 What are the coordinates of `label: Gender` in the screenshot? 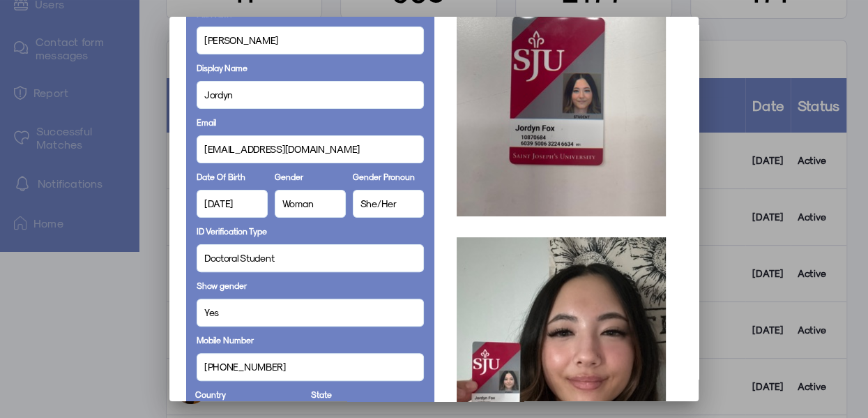 It's located at (289, 177).